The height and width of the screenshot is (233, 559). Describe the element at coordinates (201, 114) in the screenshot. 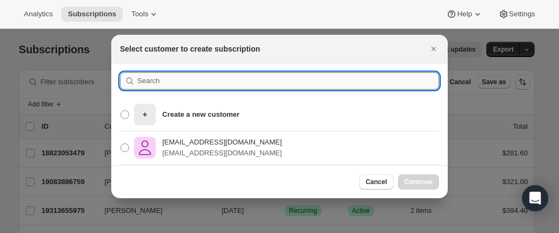

I see `p: Create a new customer` at that location.